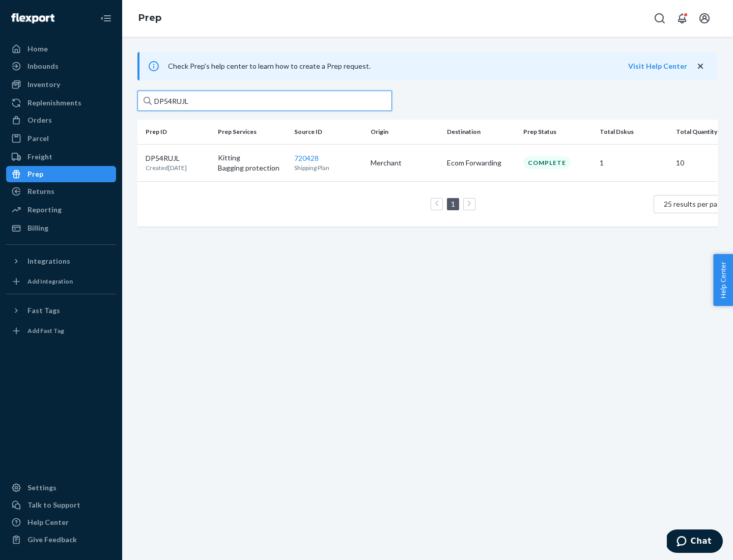 The height and width of the screenshot is (560, 733). What do you see at coordinates (658, 66) in the screenshot?
I see `button: Visit Help Center` at bounding box center [658, 66].